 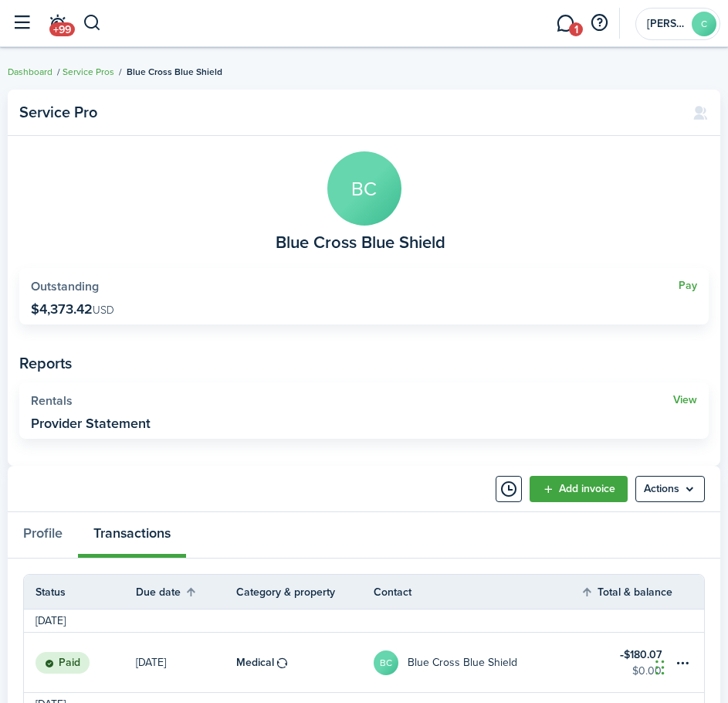 I want to click on table-amount-description: $0.00, so click(x=647, y=671).